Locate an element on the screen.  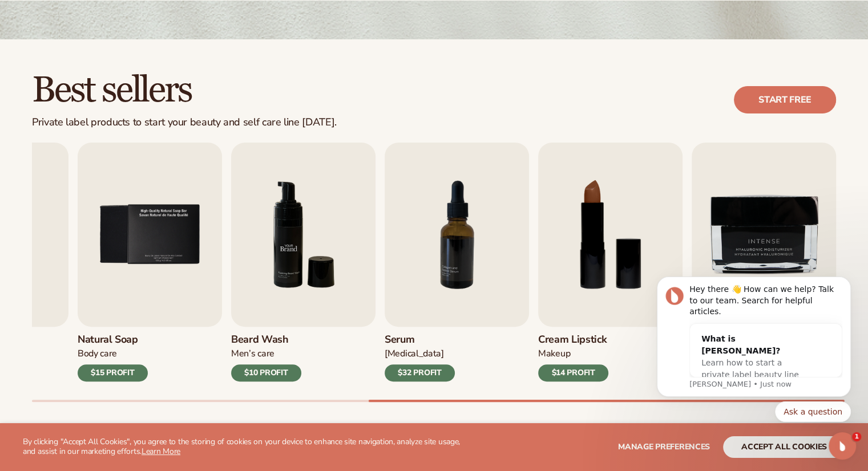
a: Learn More is located at coordinates (161, 451).